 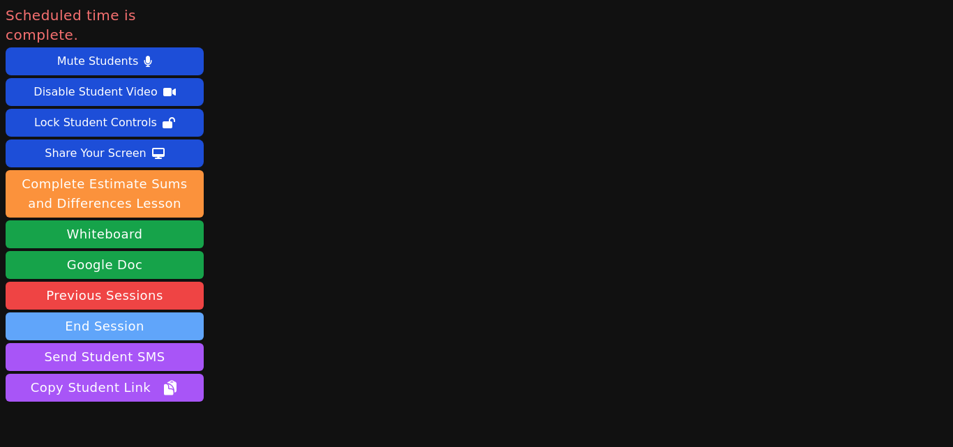 What do you see at coordinates (105, 92) in the screenshot?
I see `button: Disable Student Video` at bounding box center [105, 92].